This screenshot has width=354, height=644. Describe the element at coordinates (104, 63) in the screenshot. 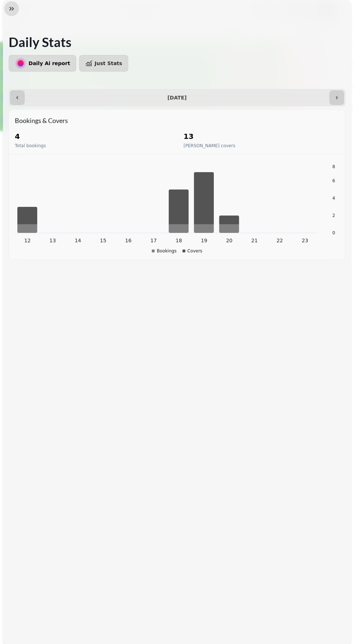

I see `button: Just Stats` at that location.